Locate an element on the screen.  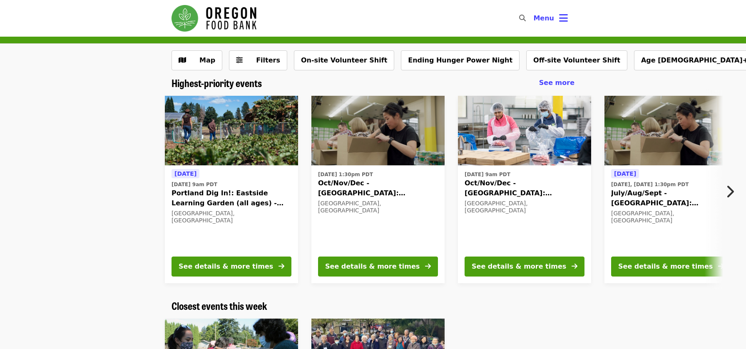
span: Portland Dig In!: Eastside Learning Garden (all ages) - Aug/Sept/Oct is located at coordinates (231, 198).